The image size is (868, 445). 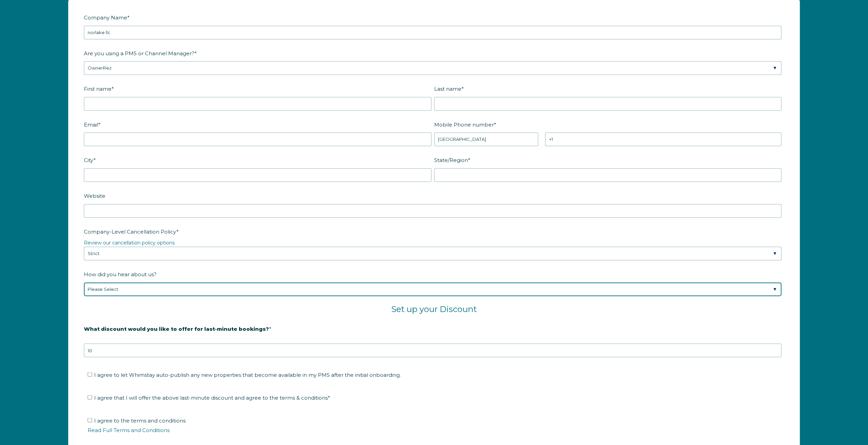 I want to click on span: State/Region, so click(x=451, y=160).